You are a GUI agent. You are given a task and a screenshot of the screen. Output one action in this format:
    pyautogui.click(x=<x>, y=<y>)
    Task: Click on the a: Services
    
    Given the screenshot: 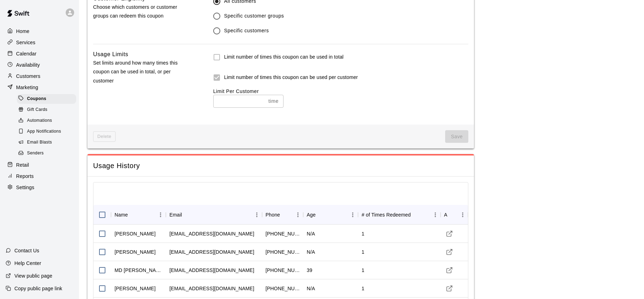 What is the action you would take?
    pyautogui.click(x=39, y=42)
    